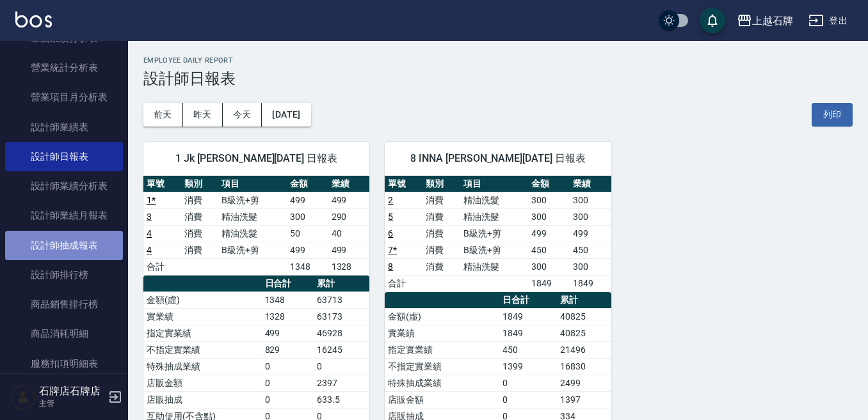 This screenshot has height=420, width=868. What do you see at coordinates (252, 250) in the screenshot?
I see `td: B級洗+剪` at bounding box center [252, 250].